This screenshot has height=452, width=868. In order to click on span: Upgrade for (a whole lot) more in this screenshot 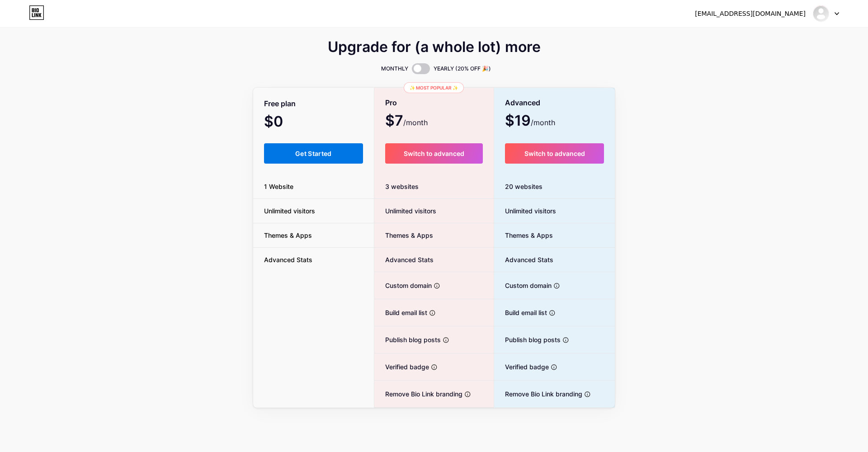, I will do `click(434, 47)`.